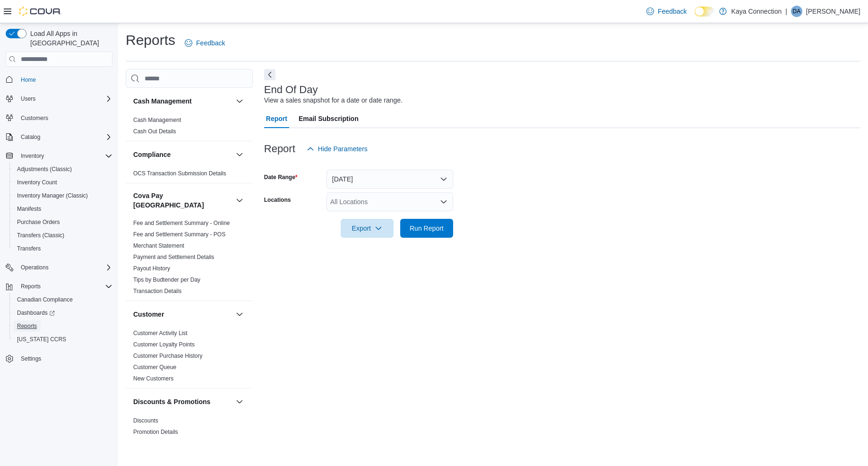 The height and width of the screenshot is (466, 868). Describe the element at coordinates (148, 314) in the screenshot. I see `h3: Customer` at that location.